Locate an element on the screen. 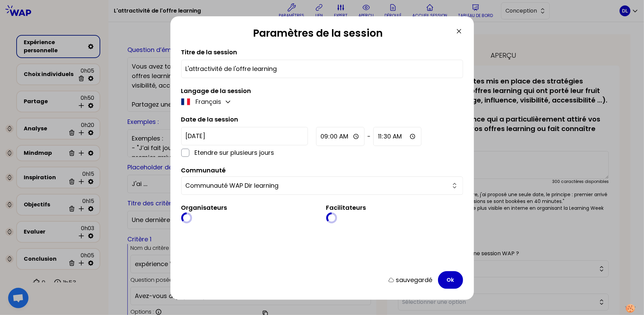  label: Communauté is located at coordinates (204, 170).